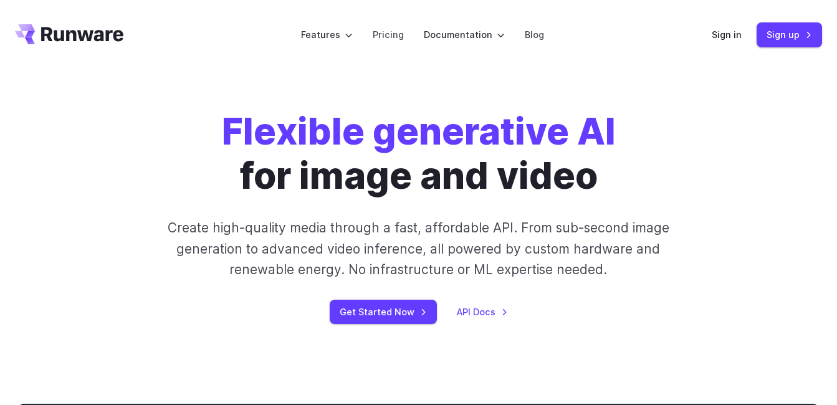  Describe the element at coordinates (482, 312) in the screenshot. I see `a: API Docs` at that location.